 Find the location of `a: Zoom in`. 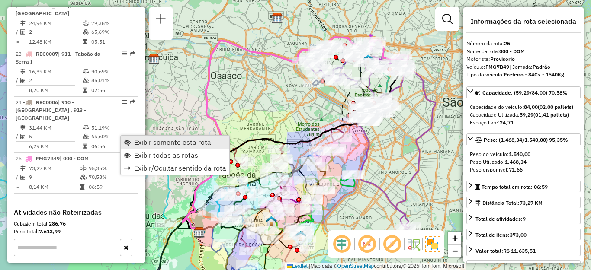

a: Zoom in is located at coordinates (455, 238).